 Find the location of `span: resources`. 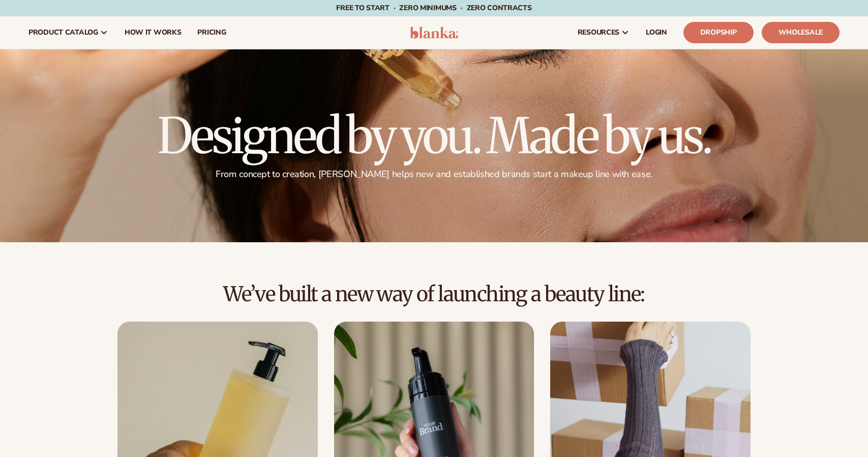

span: resources is located at coordinates (598, 33).